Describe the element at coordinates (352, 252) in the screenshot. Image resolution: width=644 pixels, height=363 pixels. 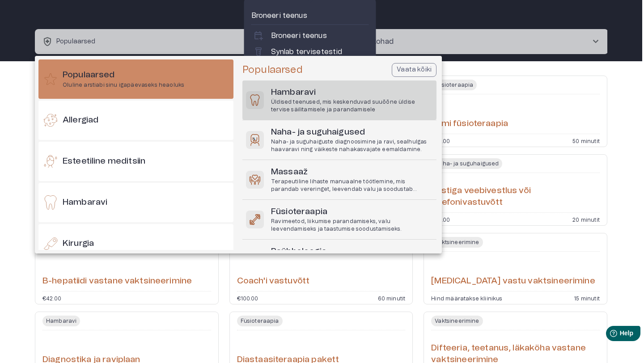
I see `h6: Psühholoogia` at that location.